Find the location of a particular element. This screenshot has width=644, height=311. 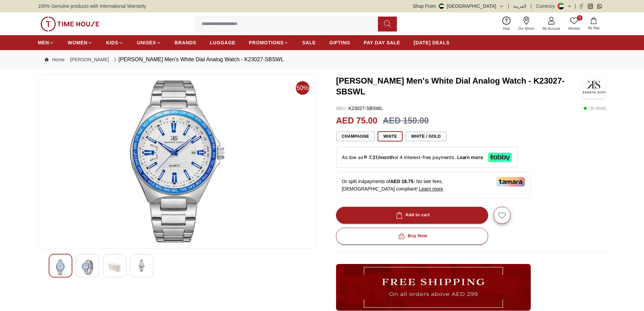

a: UNISEX is located at coordinates (149, 43).